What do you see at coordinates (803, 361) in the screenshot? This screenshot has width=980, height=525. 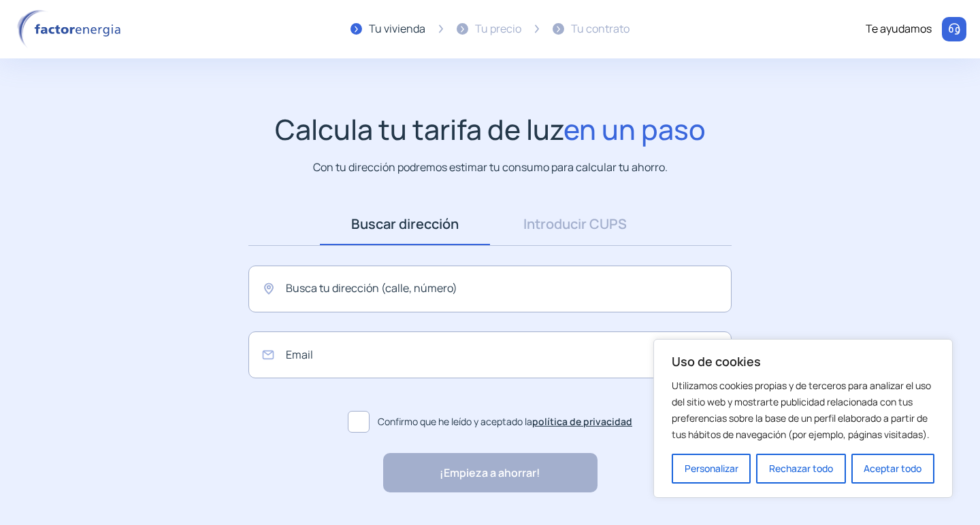 I see `p: Uso de cookies` at bounding box center [803, 361].